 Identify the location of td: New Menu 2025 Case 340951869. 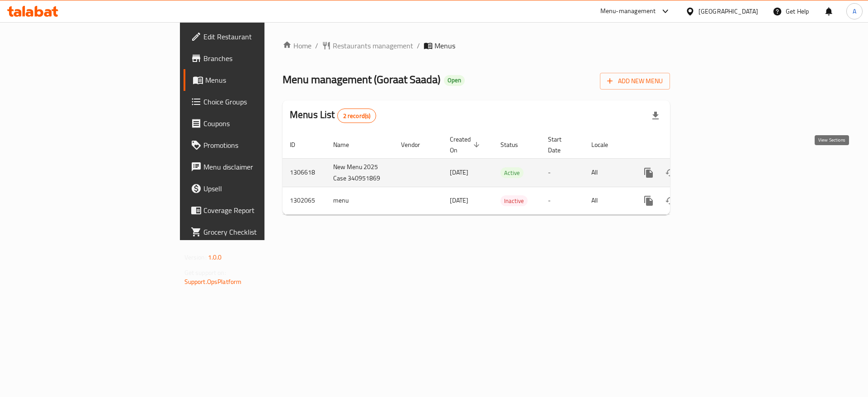
(360, 172).